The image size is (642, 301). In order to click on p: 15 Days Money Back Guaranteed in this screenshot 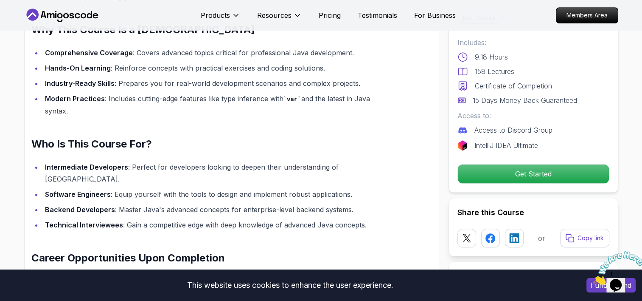, I will do `click(525, 100)`.